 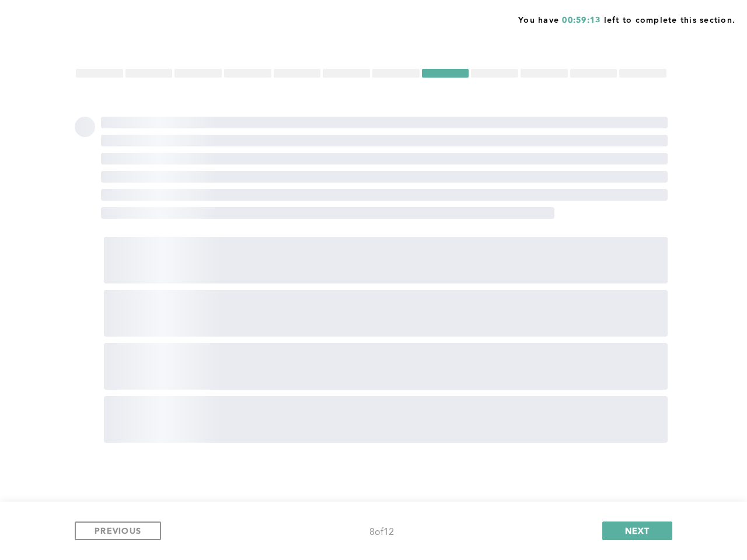 I want to click on div: 8 of 12, so click(x=382, y=533).